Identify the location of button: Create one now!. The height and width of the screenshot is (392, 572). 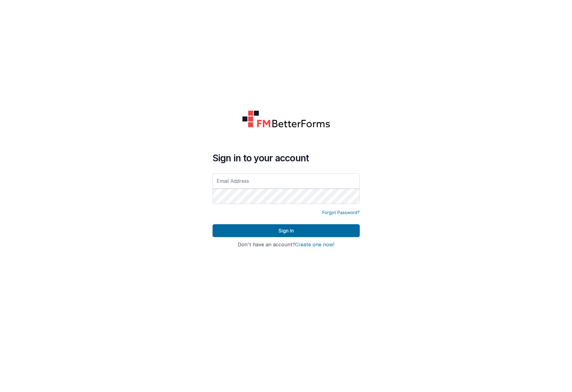
(314, 244).